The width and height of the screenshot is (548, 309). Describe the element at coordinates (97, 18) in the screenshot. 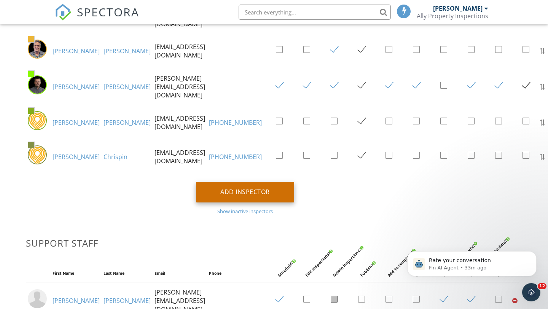

I see `a: SPECTORA` at that location.